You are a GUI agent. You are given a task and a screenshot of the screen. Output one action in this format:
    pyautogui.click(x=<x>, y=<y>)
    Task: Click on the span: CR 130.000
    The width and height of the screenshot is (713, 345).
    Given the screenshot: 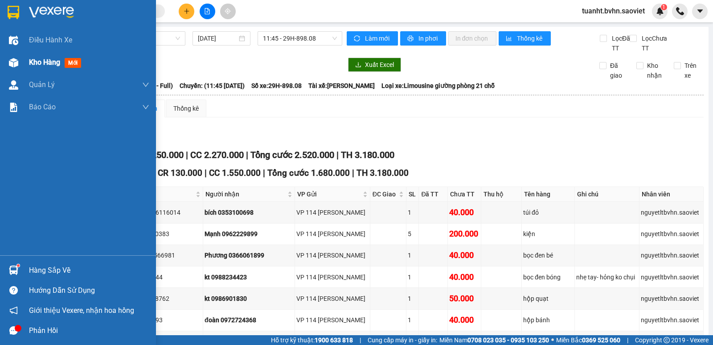 What is the action you would take?
    pyautogui.click(x=180, y=173)
    